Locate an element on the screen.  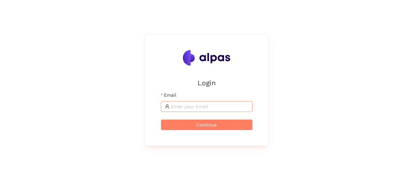
label: Email is located at coordinates (169, 95).